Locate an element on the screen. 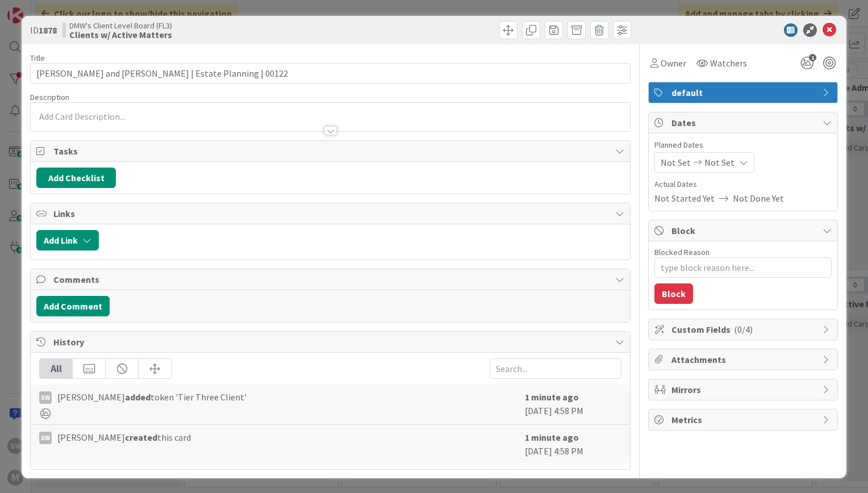 This screenshot has height=493, width=868. span: Not Done Yet is located at coordinates (759, 198).